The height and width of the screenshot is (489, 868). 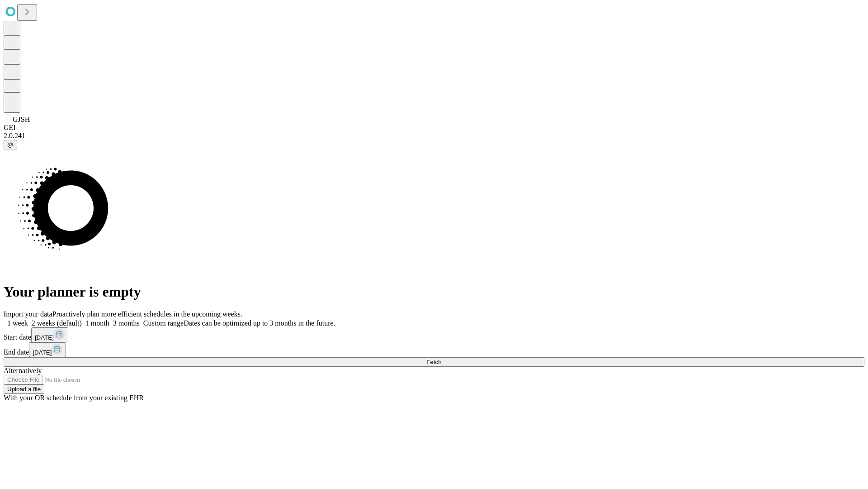 I want to click on span: Dates can be optimized up to 3 months in the future., so click(x=259, y=323).